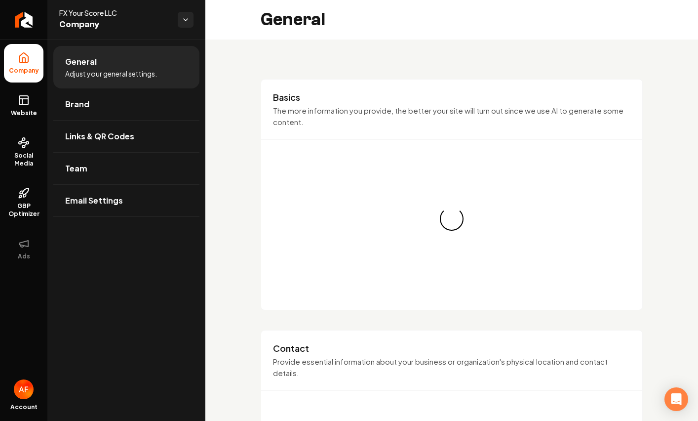  Describe the element at coordinates (452, 97) in the screenshot. I see `h3: Basics` at that location.